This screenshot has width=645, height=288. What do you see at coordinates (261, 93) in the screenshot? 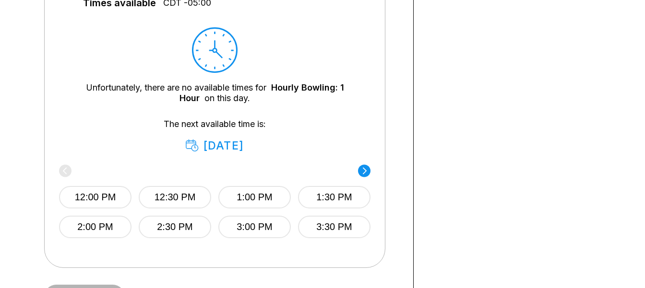
I see `a: Hourly Bowling: 1 Hour` at bounding box center [261, 93].